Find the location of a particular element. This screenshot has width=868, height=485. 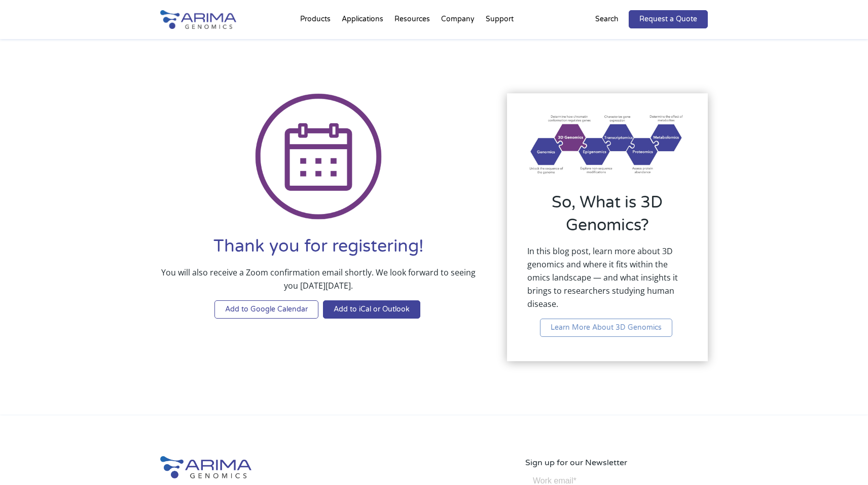

p: Search is located at coordinates (607, 19).